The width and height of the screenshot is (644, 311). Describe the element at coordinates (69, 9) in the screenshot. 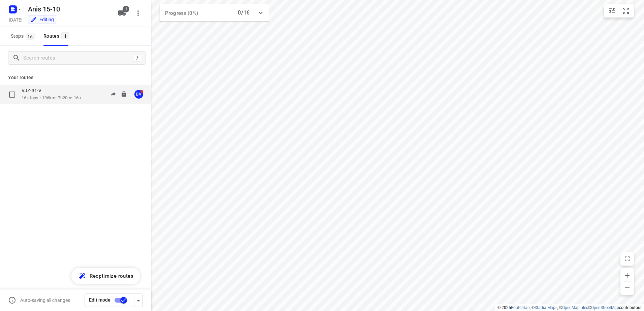

I see `h5: Rename` at that location.